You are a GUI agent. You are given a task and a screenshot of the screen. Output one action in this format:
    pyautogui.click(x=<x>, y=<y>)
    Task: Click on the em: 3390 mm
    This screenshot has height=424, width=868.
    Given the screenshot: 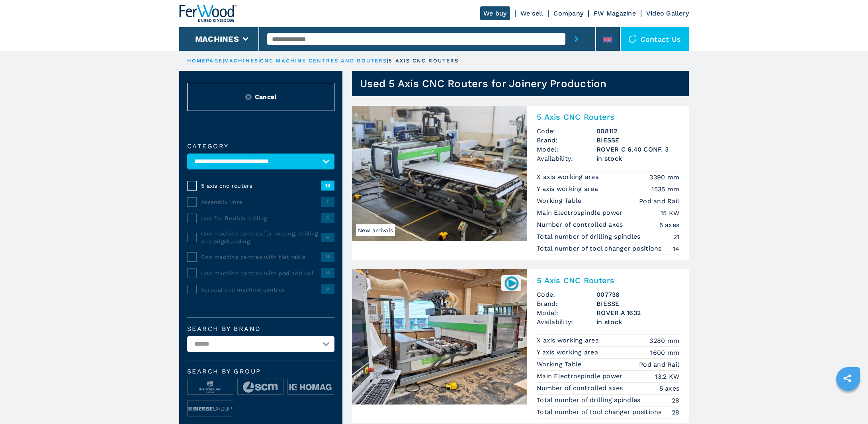 What is the action you would take?
    pyautogui.click(x=664, y=177)
    